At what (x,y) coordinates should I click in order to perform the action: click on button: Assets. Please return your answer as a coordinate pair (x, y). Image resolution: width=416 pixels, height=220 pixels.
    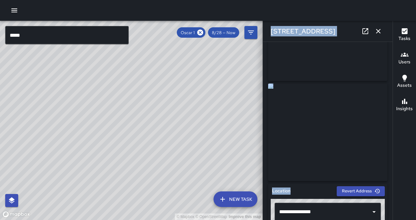
    Looking at the image, I should click on (404, 82).